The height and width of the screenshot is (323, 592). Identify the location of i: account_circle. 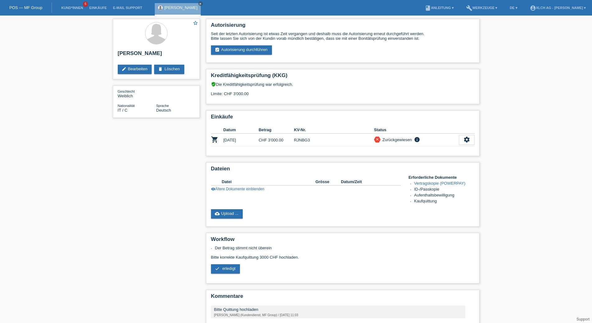
(533, 8).